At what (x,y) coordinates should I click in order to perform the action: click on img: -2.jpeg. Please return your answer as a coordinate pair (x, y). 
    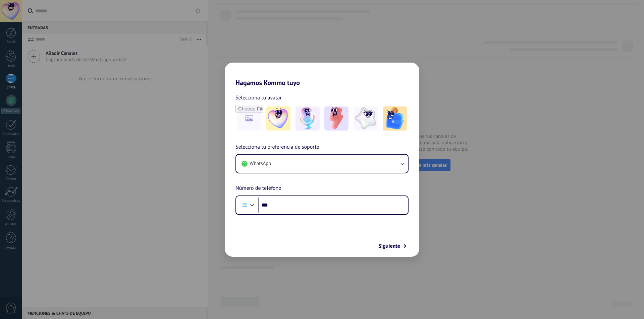
    Looking at the image, I should click on (308, 118).